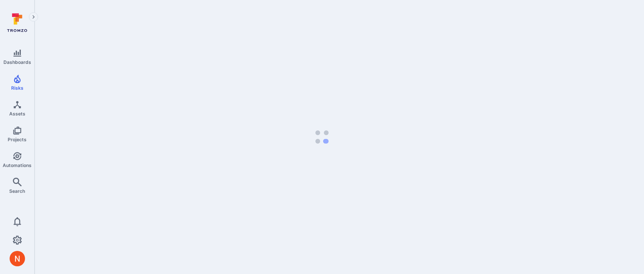  I want to click on span: Dashboards, so click(18, 62).